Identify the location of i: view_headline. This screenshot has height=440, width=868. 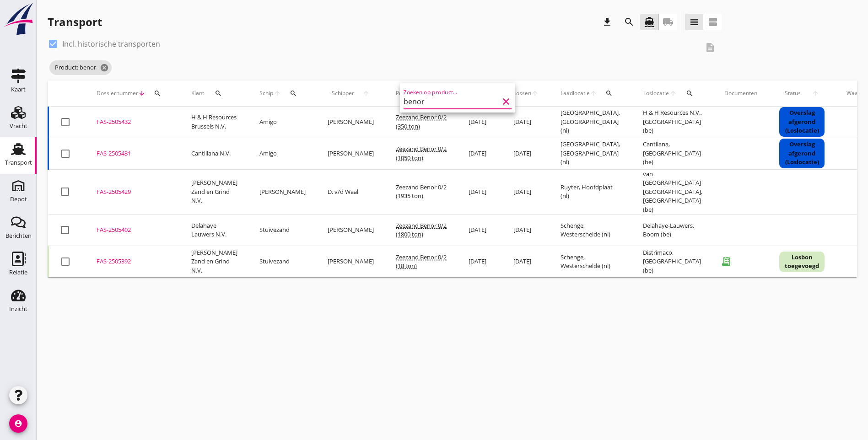
(694, 22).